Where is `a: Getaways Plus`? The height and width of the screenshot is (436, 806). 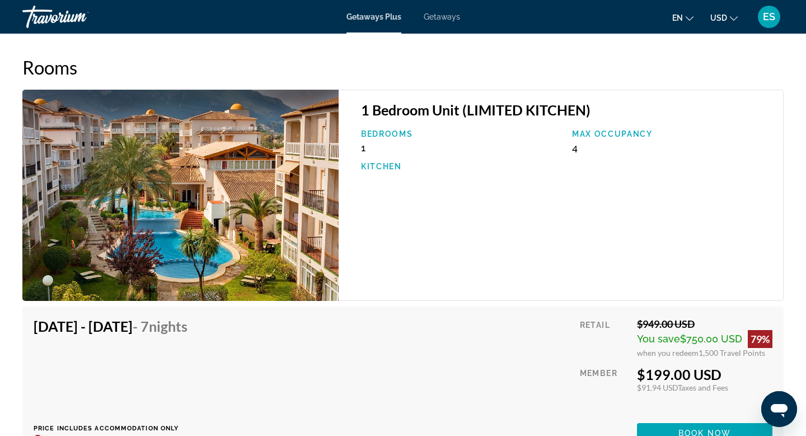
a: Getaways Plus is located at coordinates (374, 17).